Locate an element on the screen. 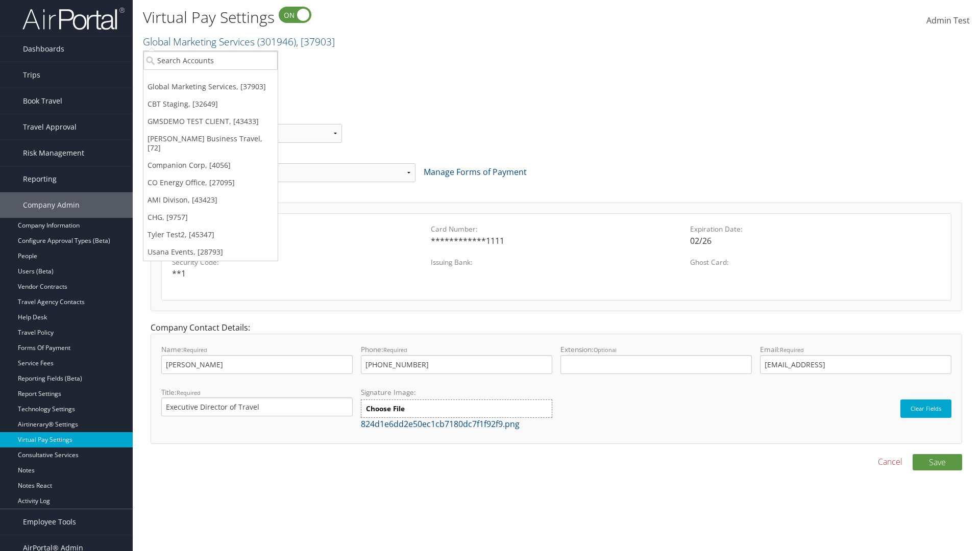 The width and height of the screenshot is (980, 551). input: Name:Required is located at coordinates (256, 364).